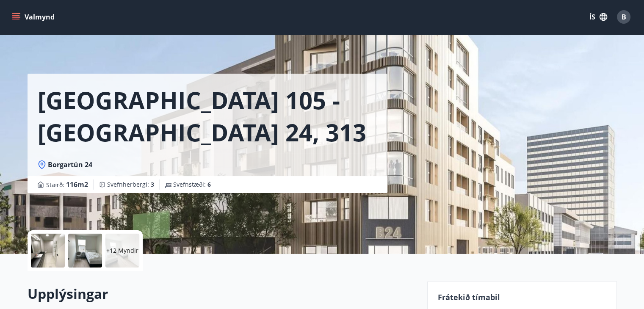 This screenshot has height=309, width=644. Describe the element at coordinates (67, 185) in the screenshot. I see `span: Stærð :` at that location.